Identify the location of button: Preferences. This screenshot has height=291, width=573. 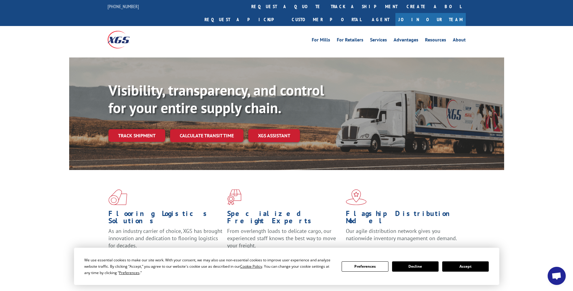
(365, 266).